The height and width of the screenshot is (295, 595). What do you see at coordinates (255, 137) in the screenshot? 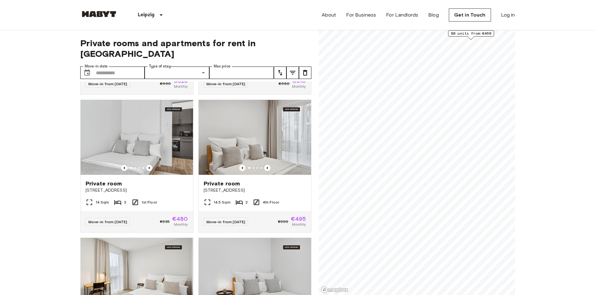
I see `img: Marketing picture of unit DE-13-001-409-001` at bounding box center [255, 137].